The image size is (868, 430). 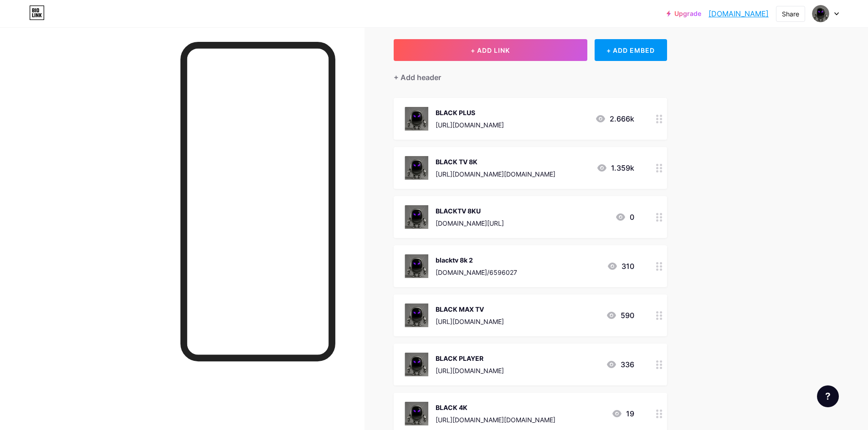 What do you see at coordinates (490, 50) in the screenshot?
I see `button: + ADD LINK` at bounding box center [490, 50].